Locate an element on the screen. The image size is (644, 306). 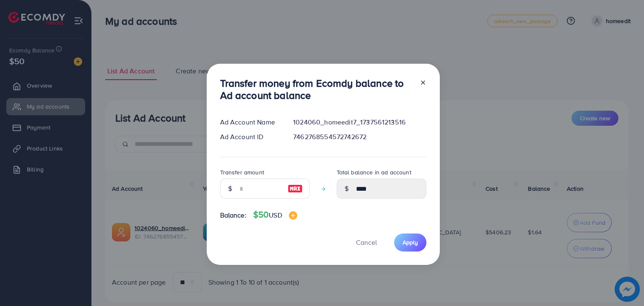
h3: Transfer money from Ecomdy balance to Ad account balance is located at coordinates (316, 89).